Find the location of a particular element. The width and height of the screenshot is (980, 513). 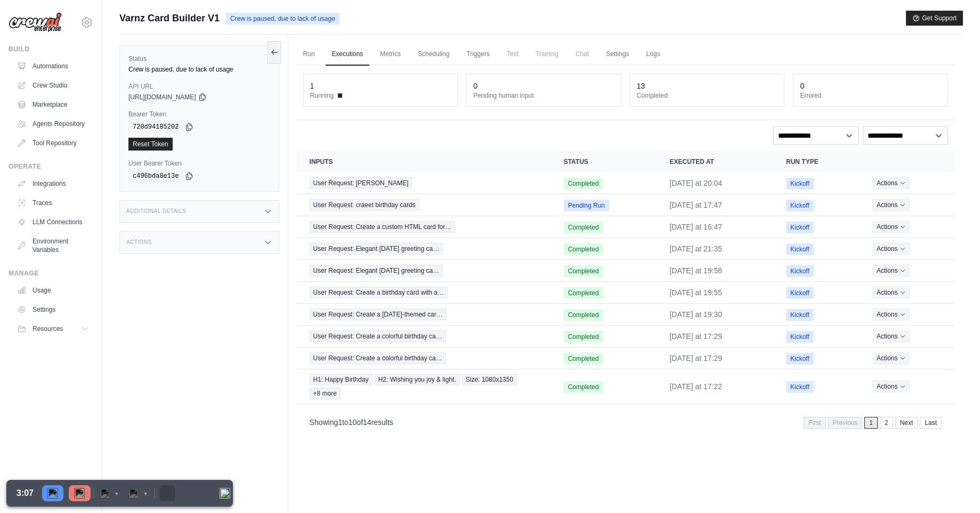

dt: Errored is located at coordinates (871, 95).